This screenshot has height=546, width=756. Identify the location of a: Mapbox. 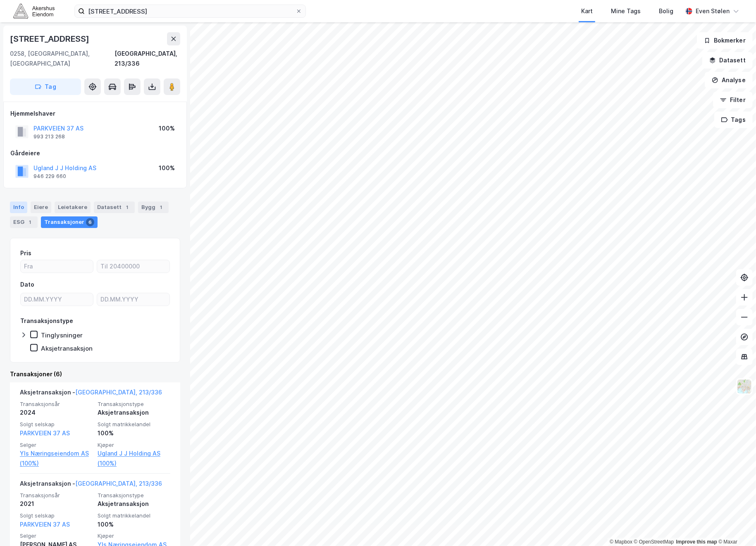
(621, 541).